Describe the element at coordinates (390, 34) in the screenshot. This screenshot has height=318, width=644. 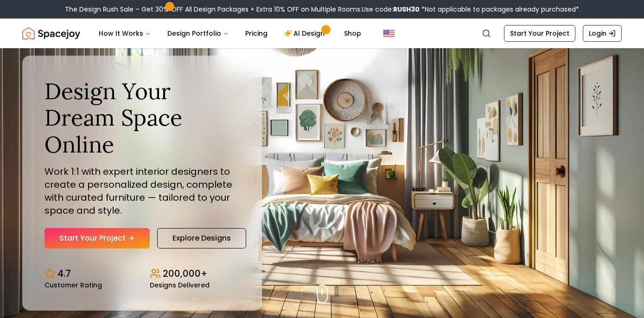
I see `img: United States` at that location.